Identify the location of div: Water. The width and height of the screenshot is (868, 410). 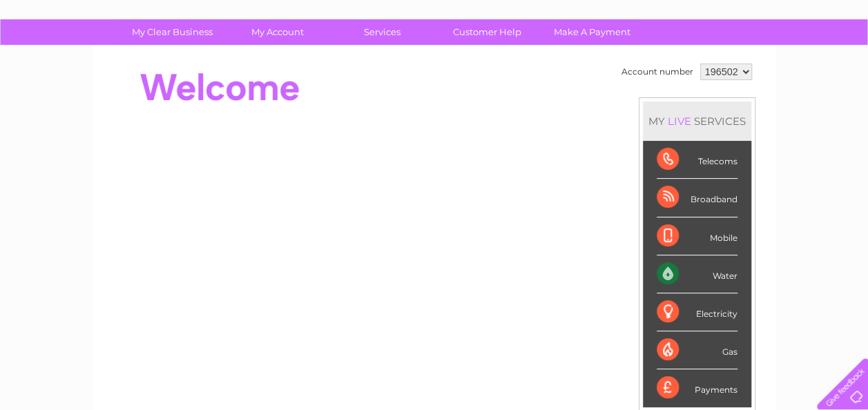
(697, 274).